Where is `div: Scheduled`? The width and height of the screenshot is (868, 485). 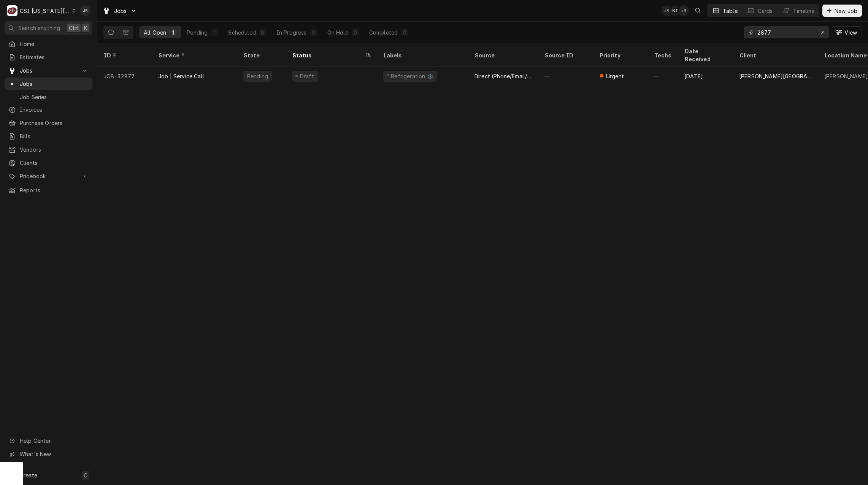
div: Scheduled is located at coordinates (242, 32).